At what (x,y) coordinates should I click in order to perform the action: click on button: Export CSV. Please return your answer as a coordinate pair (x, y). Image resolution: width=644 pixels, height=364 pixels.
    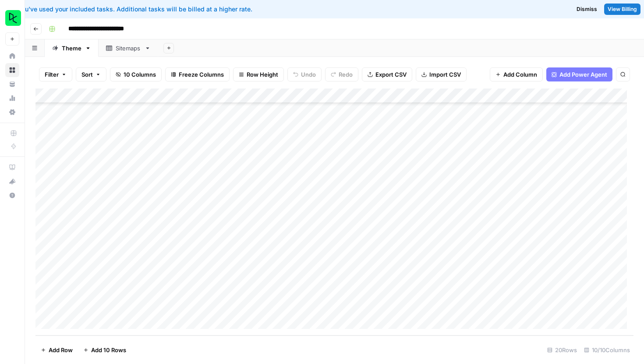
    Looking at the image, I should click on (387, 74).